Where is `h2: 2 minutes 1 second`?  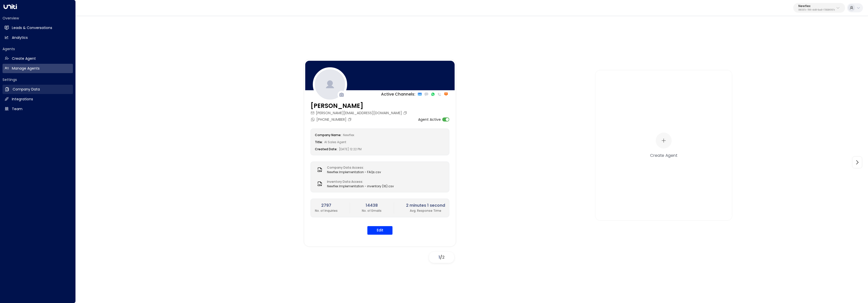
h2: 2 minutes 1 second is located at coordinates (426, 205).